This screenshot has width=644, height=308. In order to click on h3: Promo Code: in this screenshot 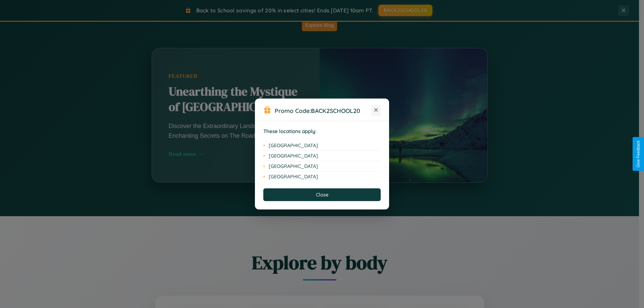, I will do `click(323, 111)`.